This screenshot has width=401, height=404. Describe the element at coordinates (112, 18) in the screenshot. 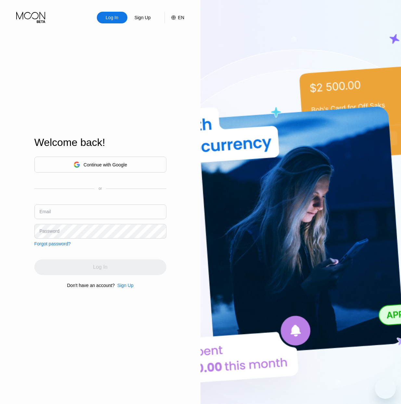

I see `div: Log In` at that location.